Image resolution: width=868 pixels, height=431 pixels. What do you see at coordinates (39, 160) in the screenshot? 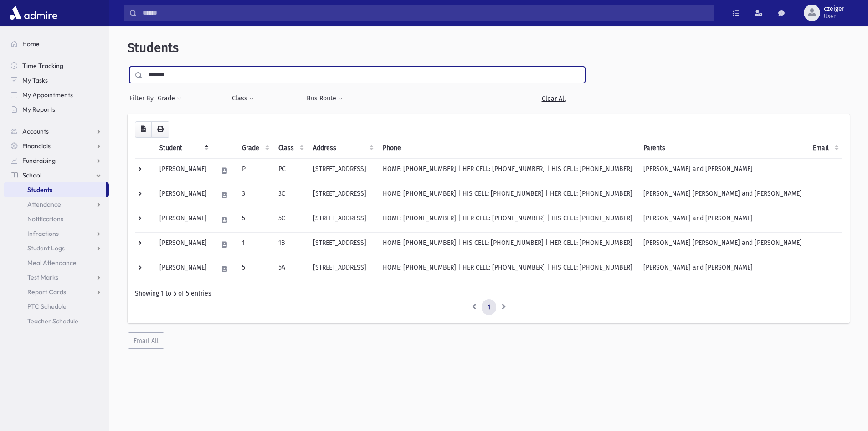
I see `span: Fundraising` at bounding box center [39, 160].